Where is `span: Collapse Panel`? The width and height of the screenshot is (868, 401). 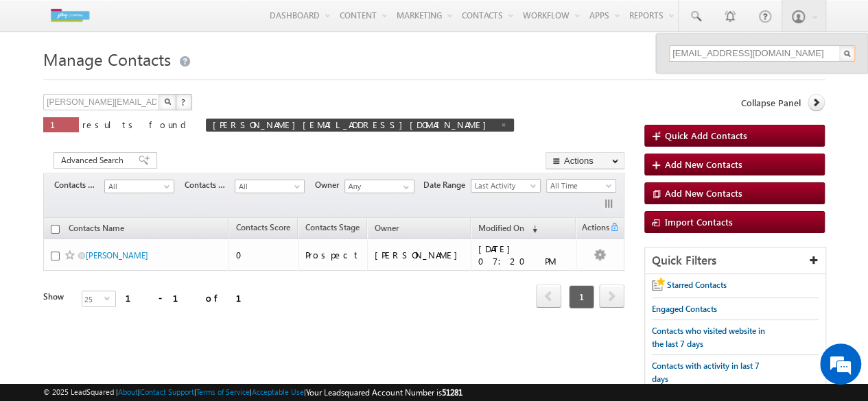
span: Collapse Panel is located at coordinates (771, 103).